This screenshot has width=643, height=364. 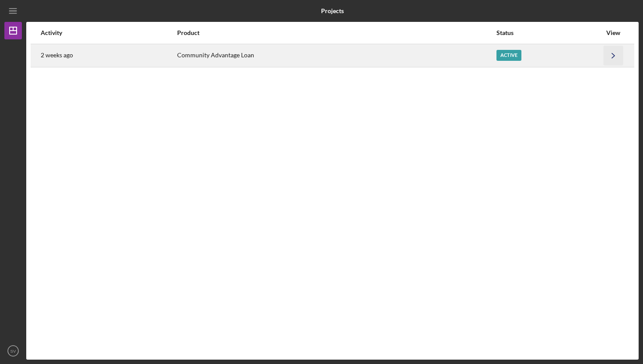 I want to click on div: Status, so click(x=549, y=33).